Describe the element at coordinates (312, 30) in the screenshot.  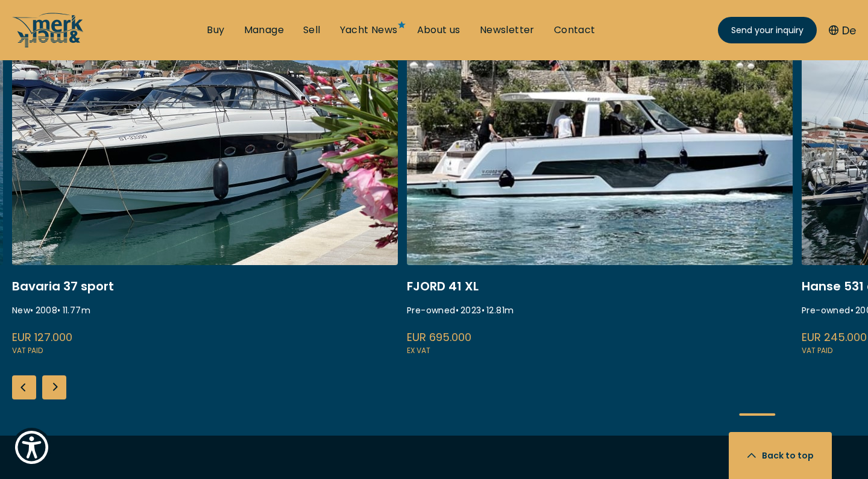
I see `a: Sell` at that location.